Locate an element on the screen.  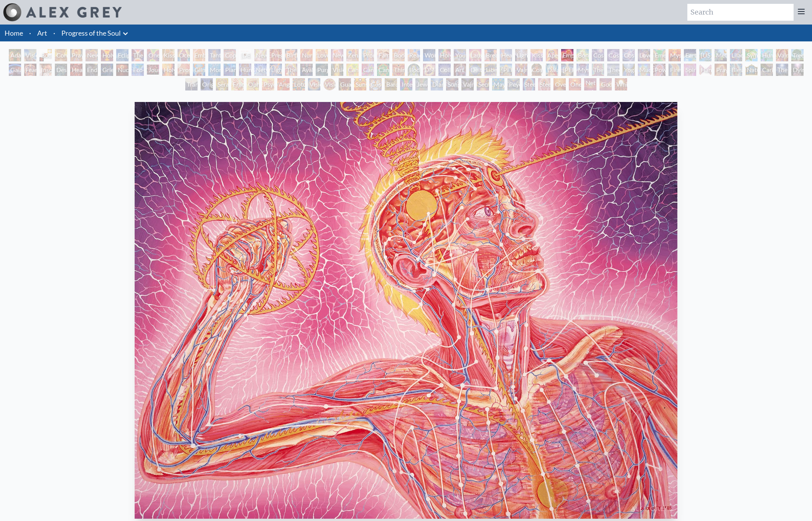
div: Planetary Prayers is located at coordinates (229, 70).